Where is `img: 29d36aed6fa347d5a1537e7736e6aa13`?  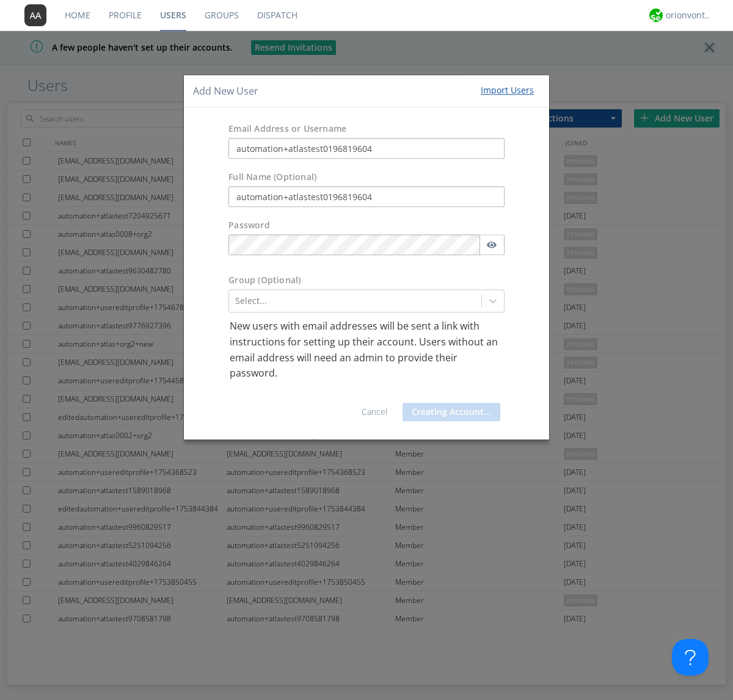
img: 29d36aed6fa347d5a1537e7736e6aa13 is located at coordinates (656, 15).